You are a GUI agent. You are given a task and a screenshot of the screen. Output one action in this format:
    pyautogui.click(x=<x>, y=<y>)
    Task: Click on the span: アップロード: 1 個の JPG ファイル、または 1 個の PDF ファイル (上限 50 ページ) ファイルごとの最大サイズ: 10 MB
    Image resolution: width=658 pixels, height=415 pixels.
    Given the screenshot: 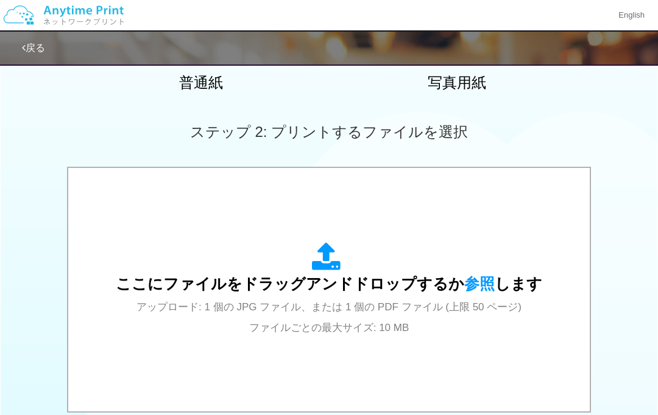 What is the action you would take?
    pyautogui.click(x=329, y=317)
    